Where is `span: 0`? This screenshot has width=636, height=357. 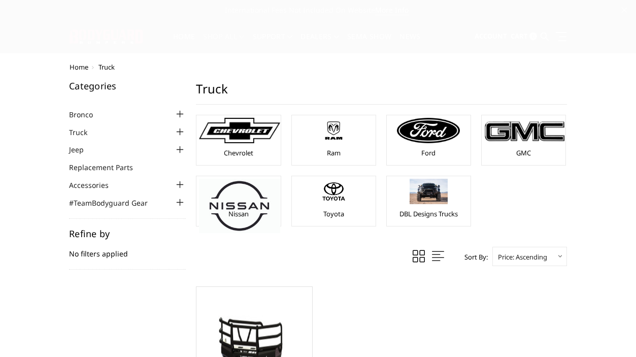 span: 0 is located at coordinates (533, 36).